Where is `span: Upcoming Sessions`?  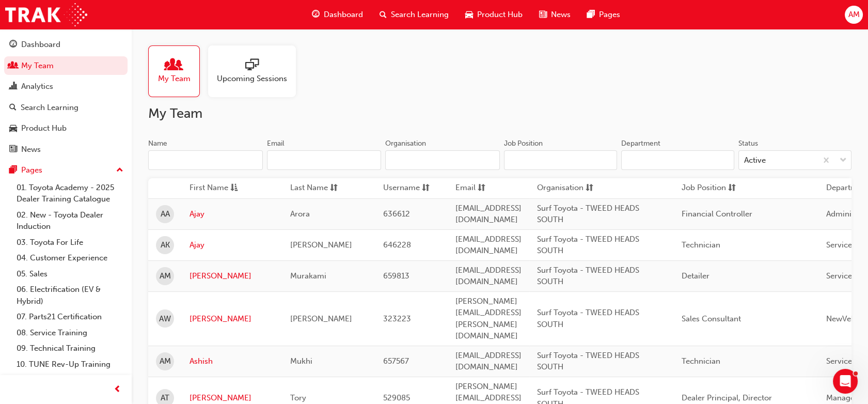
span: Upcoming Sessions is located at coordinates (252, 79).